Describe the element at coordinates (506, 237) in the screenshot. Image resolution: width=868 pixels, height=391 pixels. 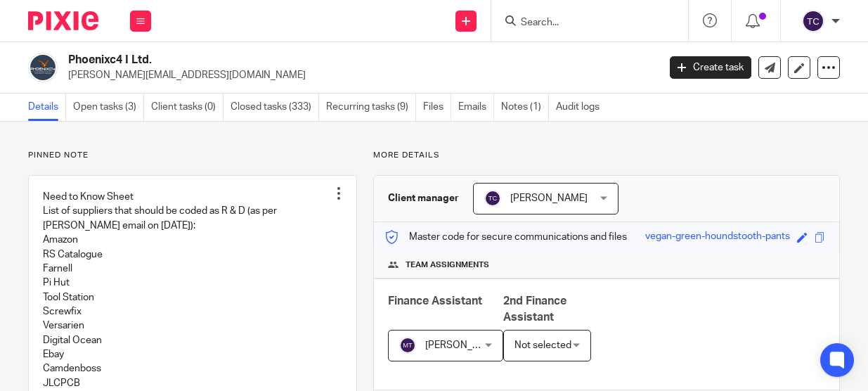
I see `p: Master code for secure communications and files` at that location.